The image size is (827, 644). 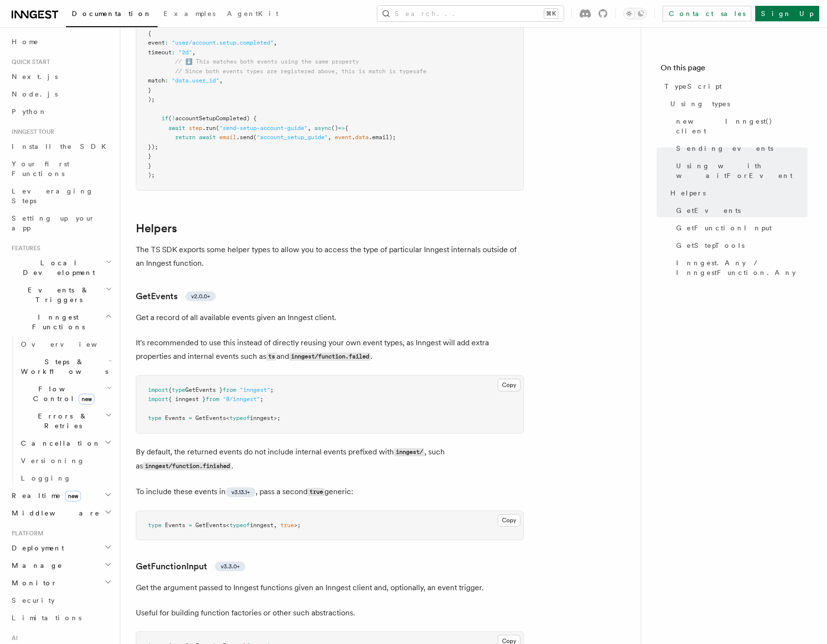 I want to click on span: // Since both events types are registered above, this is match is typesafe, so click(x=301, y=71).